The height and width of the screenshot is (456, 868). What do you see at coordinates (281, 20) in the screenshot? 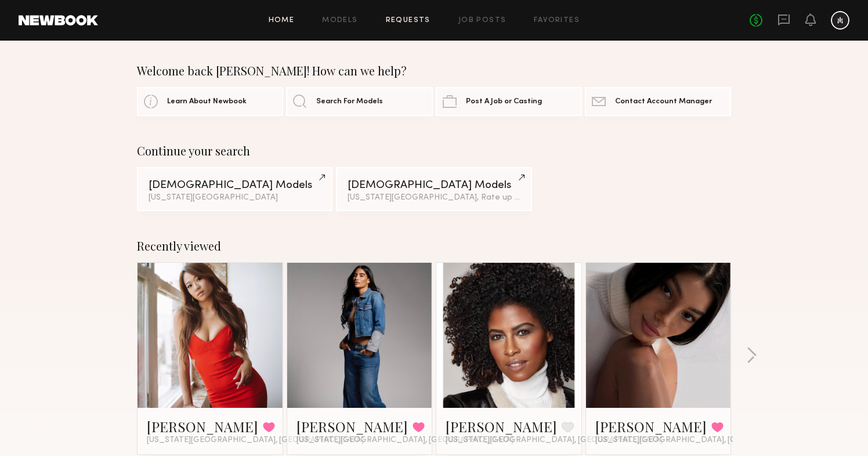
I see `a: Home` at bounding box center [281, 20].